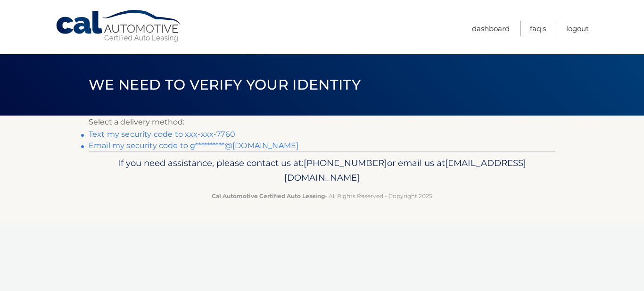  I want to click on a: Dashboard, so click(491, 28).